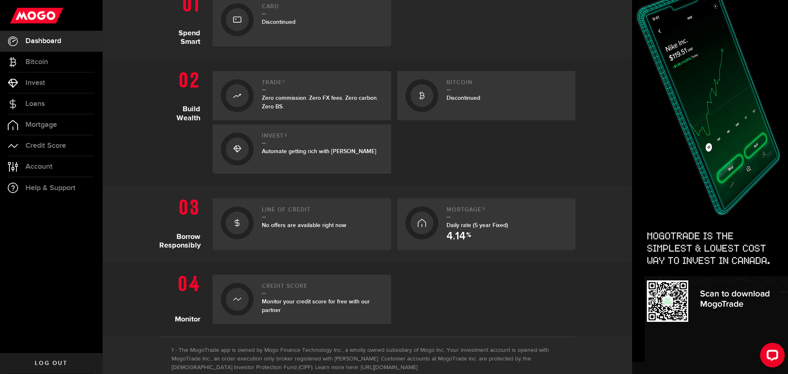 The image size is (788, 374). I want to click on sup: 2, so click(286, 135).